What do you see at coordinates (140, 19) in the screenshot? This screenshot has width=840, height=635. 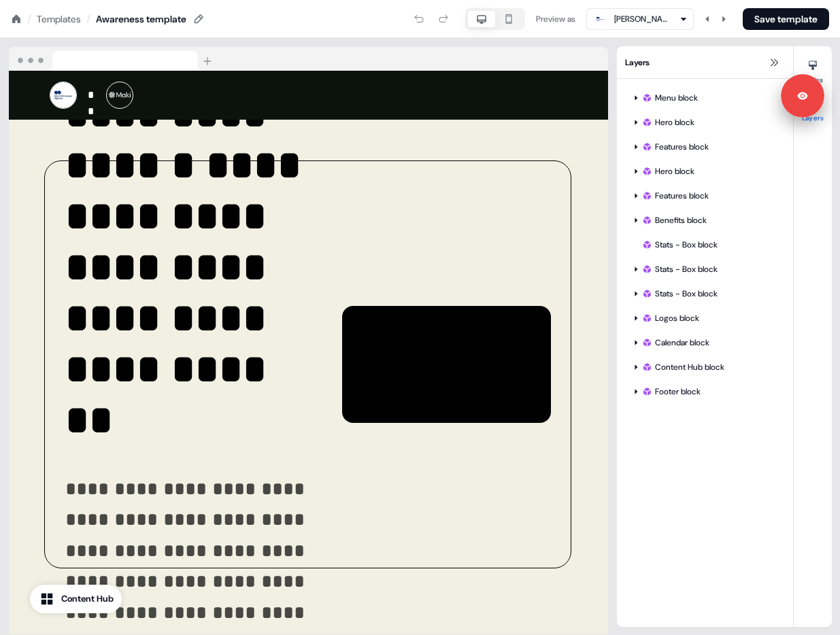 I see `div: Awareness template` at bounding box center [140, 19].